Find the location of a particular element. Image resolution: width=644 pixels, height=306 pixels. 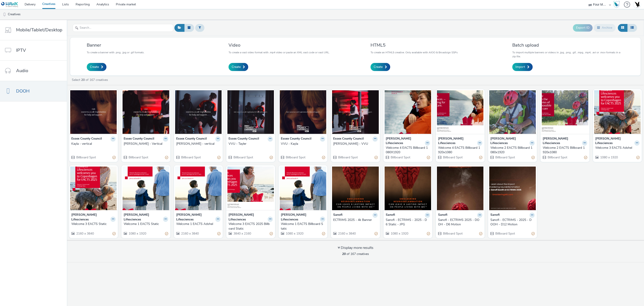

h3: Video is located at coordinates (279, 45).